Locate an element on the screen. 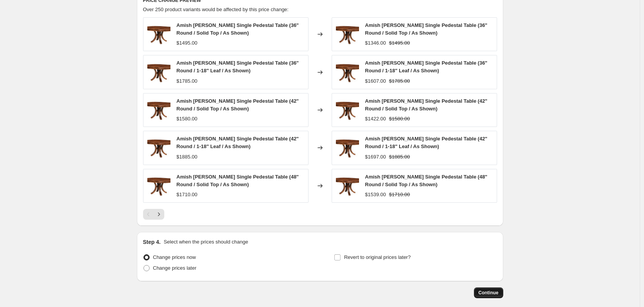 The height and width of the screenshot is (307, 644). div: $1580.00 is located at coordinates (187, 119).